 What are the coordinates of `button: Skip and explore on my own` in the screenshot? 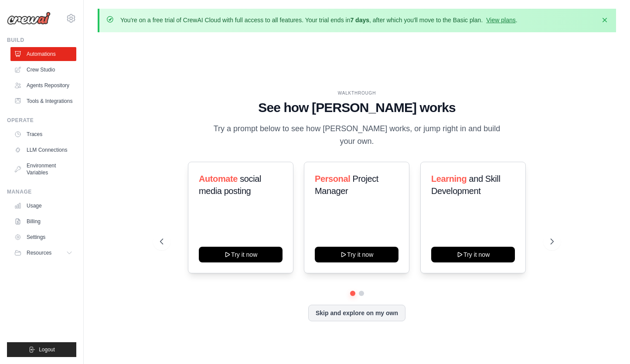 It's located at (357, 313).